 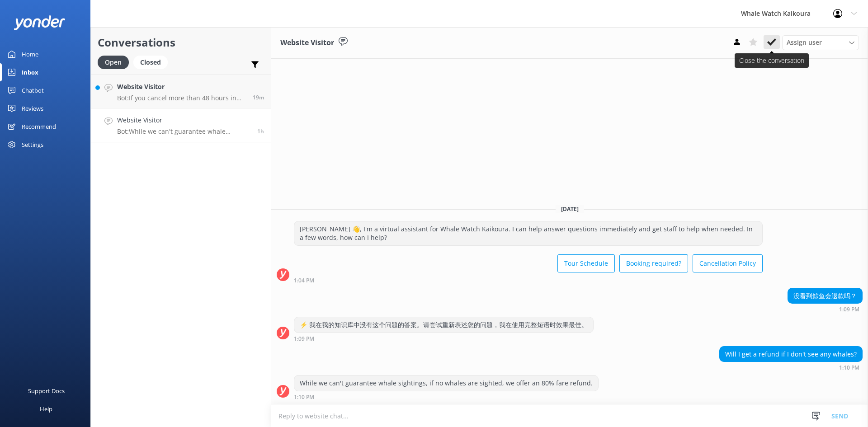 What do you see at coordinates (46, 409) in the screenshot?
I see `div: Help` at bounding box center [46, 409].